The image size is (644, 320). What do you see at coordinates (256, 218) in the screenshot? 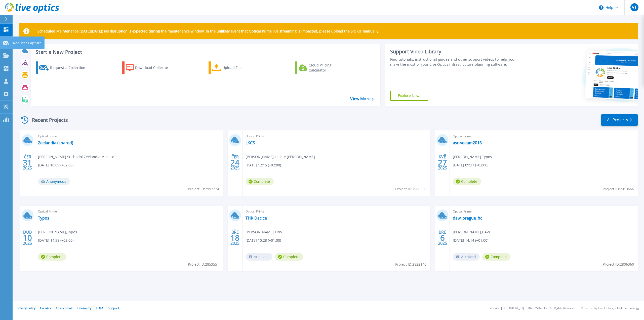
I see `a: THK Dacice` at bounding box center [256, 218].